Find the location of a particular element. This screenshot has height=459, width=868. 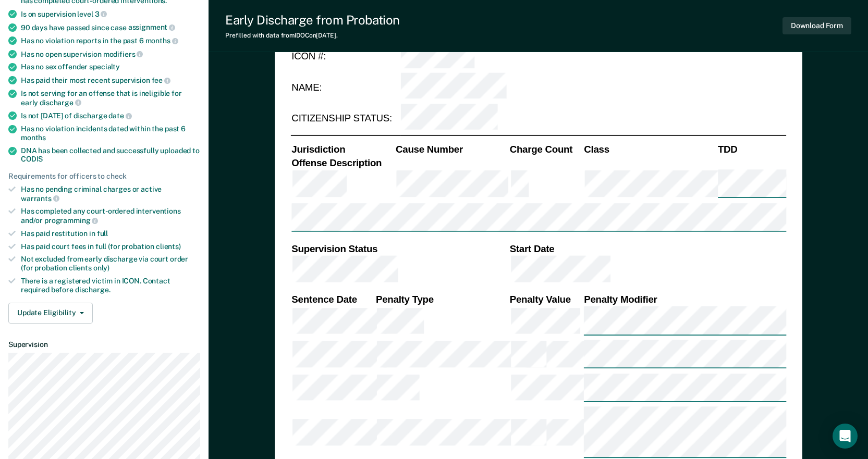

div: Has completed any court-ordered interventions and/or is located at coordinates (111, 216).